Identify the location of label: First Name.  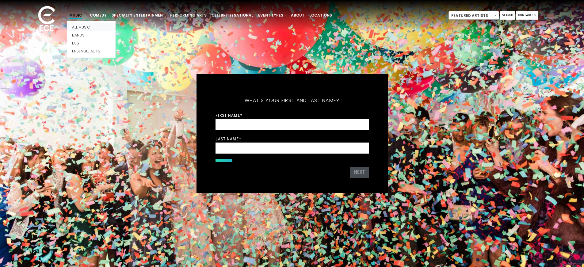
(229, 115).